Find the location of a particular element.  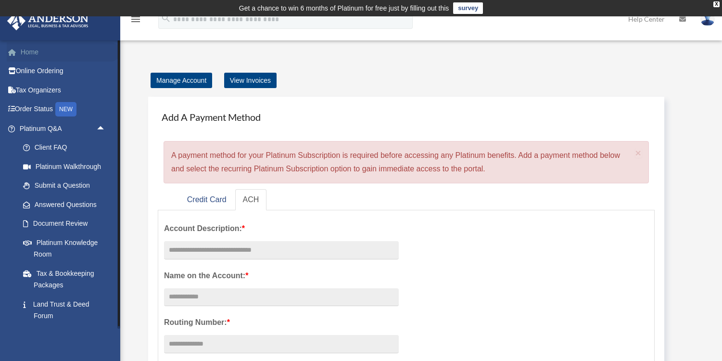

img: User Pic is located at coordinates (707, 19).